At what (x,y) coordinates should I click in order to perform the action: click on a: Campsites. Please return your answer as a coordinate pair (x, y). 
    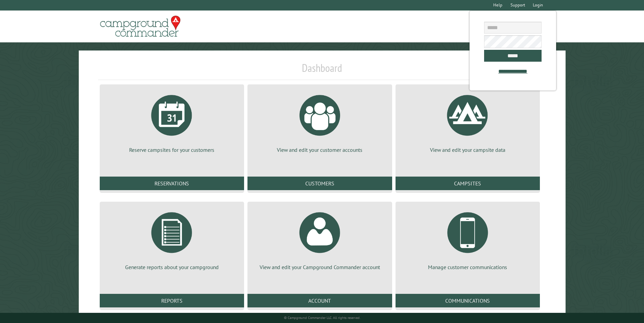
    Looking at the image, I should click on (467, 183).